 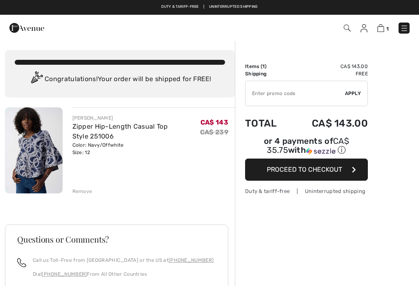 I want to click on img: Search, so click(x=347, y=28).